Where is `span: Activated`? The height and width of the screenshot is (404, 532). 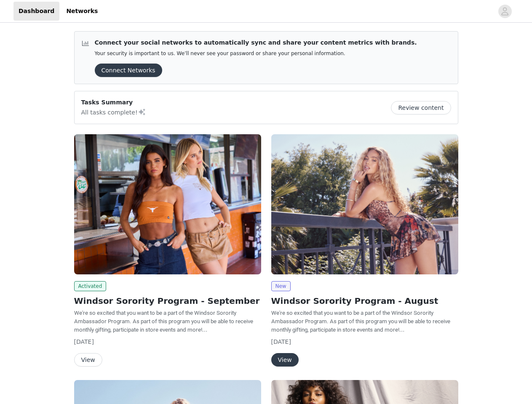 span: Activated is located at coordinates (90, 286).